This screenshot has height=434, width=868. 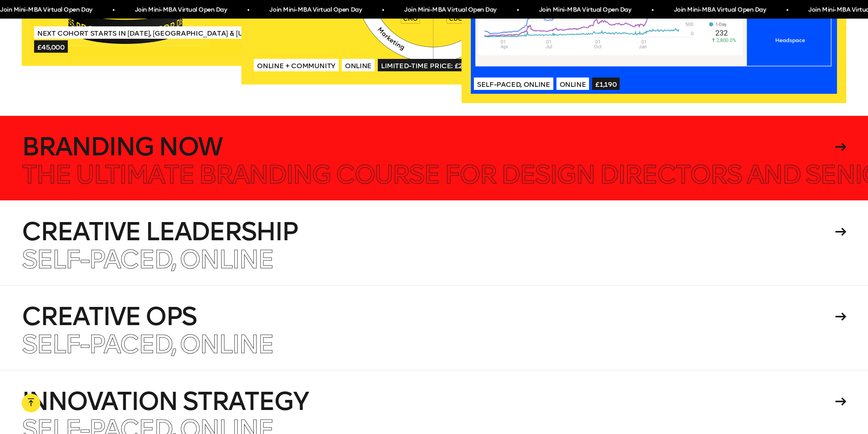 What do you see at coordinates (427, 402) in the screenshot?
I see `h4: Innovation Strategy` at bounding box center [427, 402].